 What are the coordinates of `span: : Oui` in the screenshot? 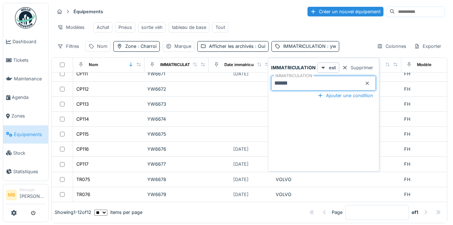 It's located at (259, 46).